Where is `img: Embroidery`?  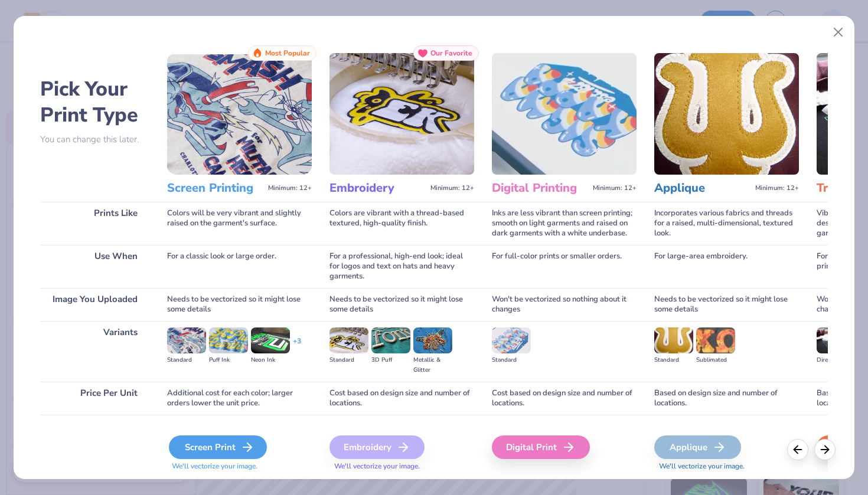 img: Embroidery is located at coordinates (402, 114).